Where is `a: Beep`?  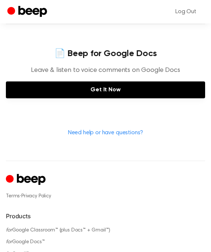 a: Beep is located at coordinates (28, 12).